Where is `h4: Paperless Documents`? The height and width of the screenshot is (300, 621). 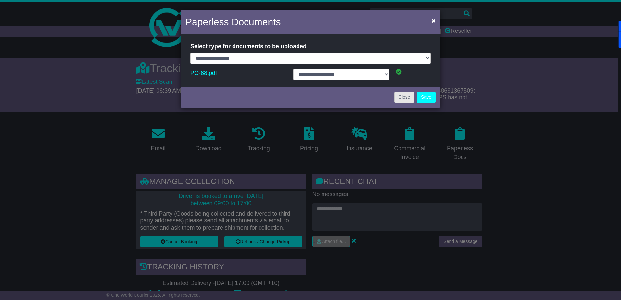 h4: Paperless Documents is located at coordinates (233, 22).